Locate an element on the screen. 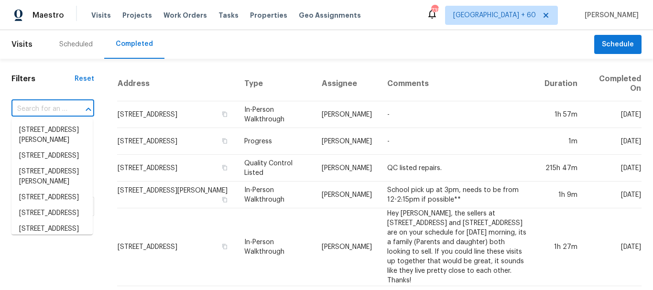 This screenshot has height=290, width=653. th: Address is located at coordinates (177, 84).